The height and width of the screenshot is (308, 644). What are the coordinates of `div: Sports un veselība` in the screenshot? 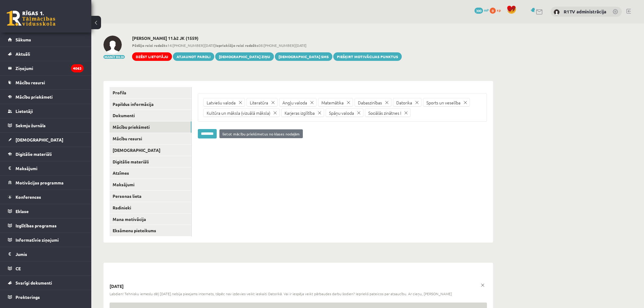 It's located at (444, 102).